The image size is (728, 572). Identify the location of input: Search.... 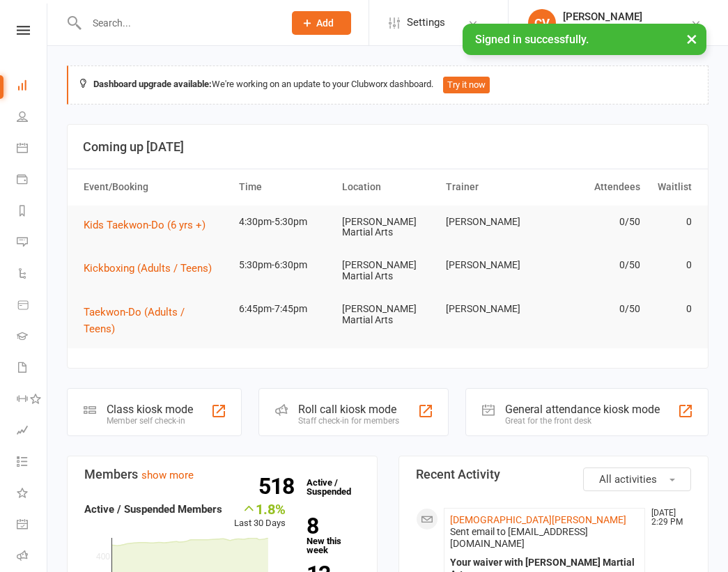
(178, 23).